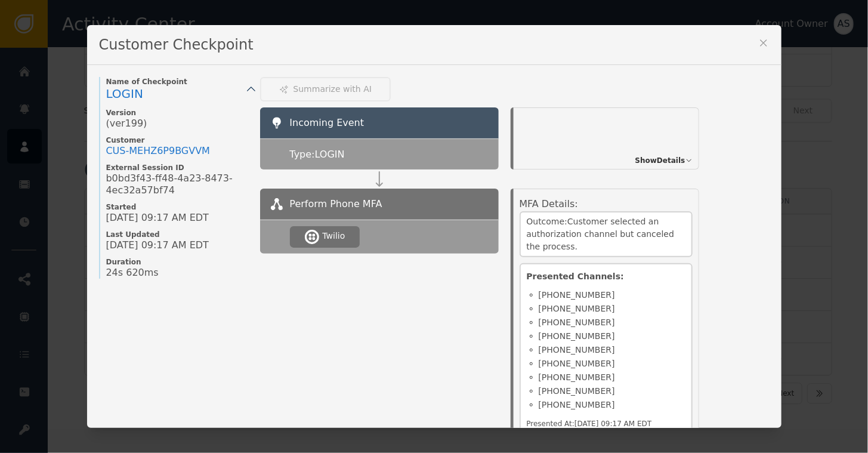 This screenshot has height=453, width=868. What do you see at coordinates (177, 234) in the screenshot?
I see `span: Last Updated` at bounding box center [177, 234].